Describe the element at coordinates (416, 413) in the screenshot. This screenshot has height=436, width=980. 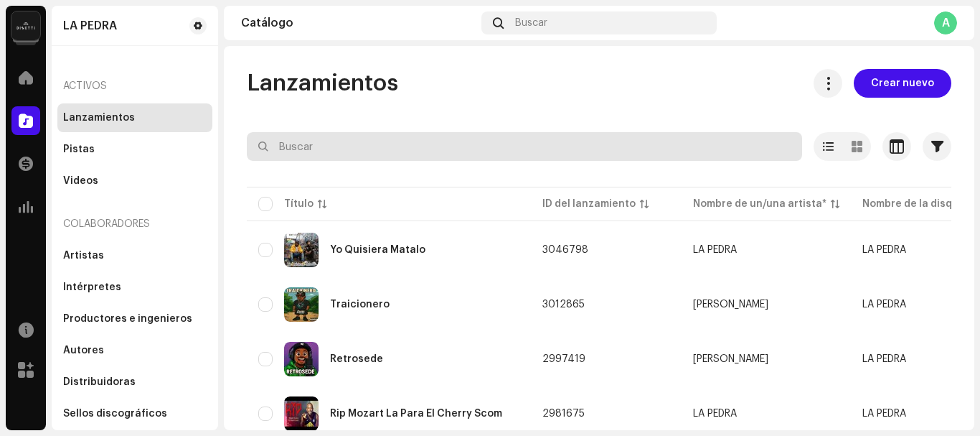
I see `div: Rip Mozart La Para El Cherry Scom` at that location.